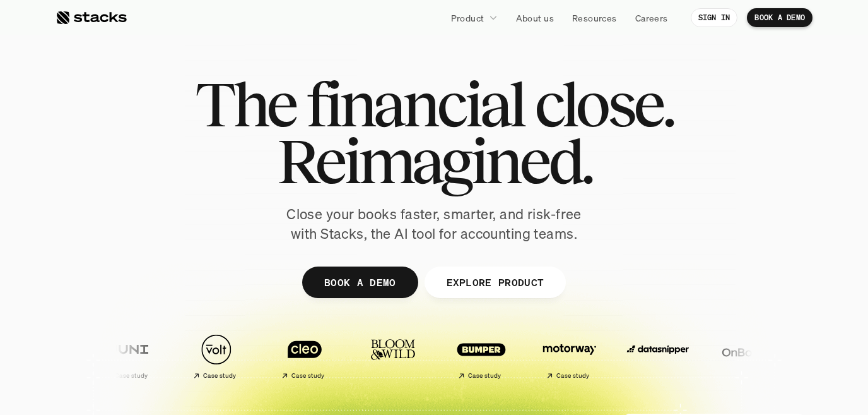 The width and height of the screenshot is (868, 415). I want to click on p: Careers, so click(651, 18).